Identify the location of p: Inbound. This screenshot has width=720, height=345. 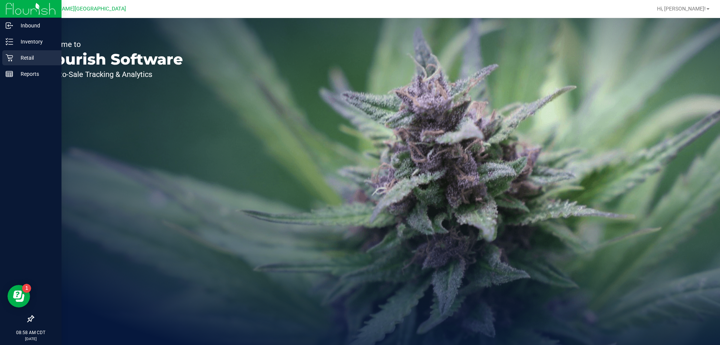
(36, 25).